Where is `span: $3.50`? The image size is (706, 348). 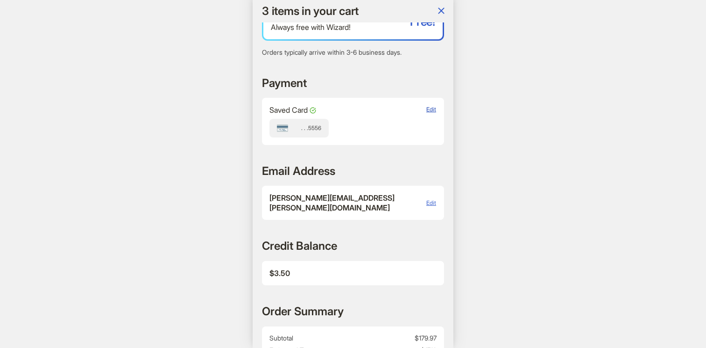 span: $3.50 is located at coordinates (280, 273).